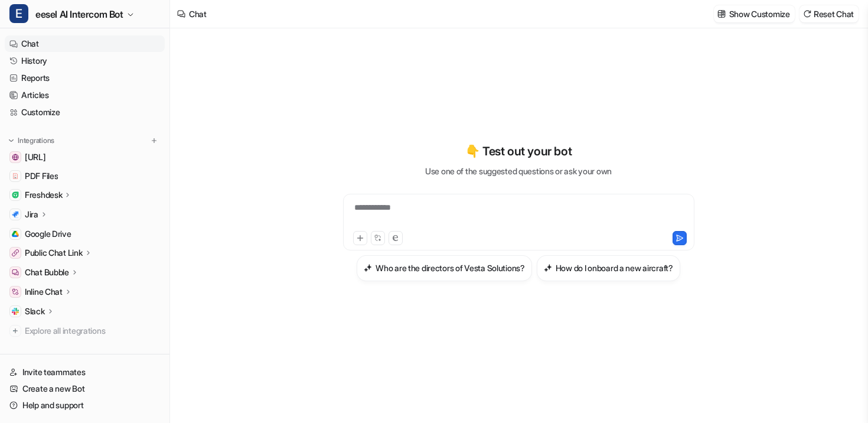  Describe the element at coordinates (754, 13) in the screenshot. I see `button: Show Customize` at that location.